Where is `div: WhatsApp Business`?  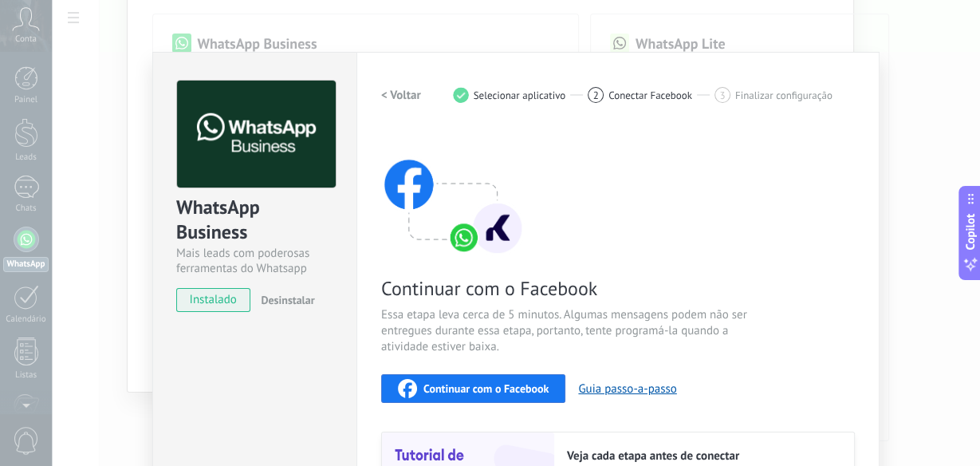 div: WhatsApp Business is located at coordinates (254, 220).